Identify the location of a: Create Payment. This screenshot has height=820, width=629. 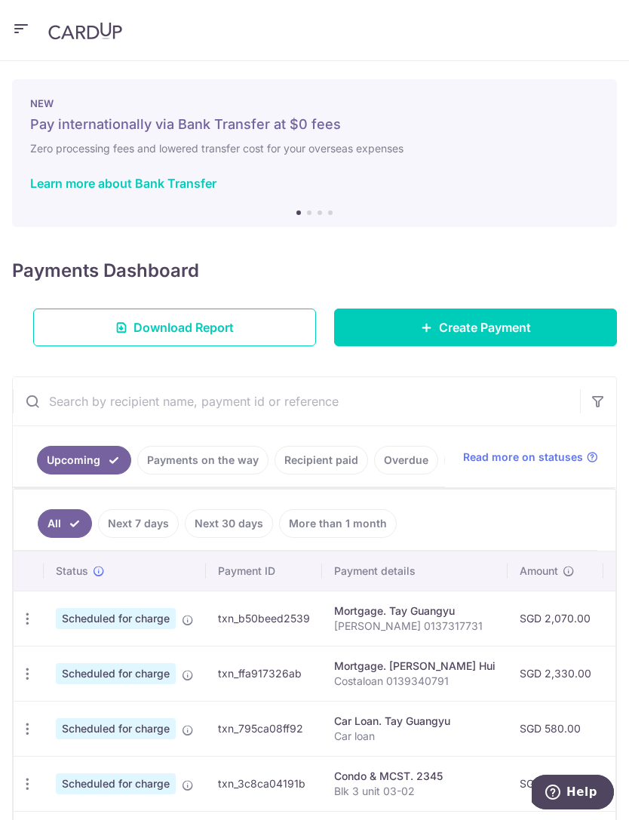
(475, 328).